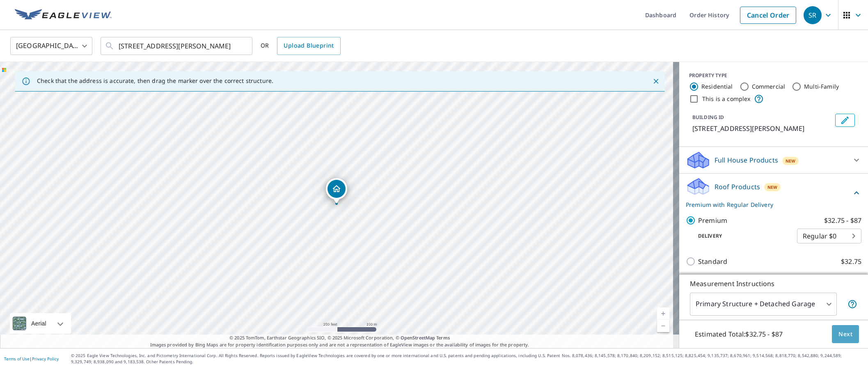 This screenshot has width=868, height=369. I want to click on span: Your report will include the primary structure and a detached garage if one exists., so click(853, 304).